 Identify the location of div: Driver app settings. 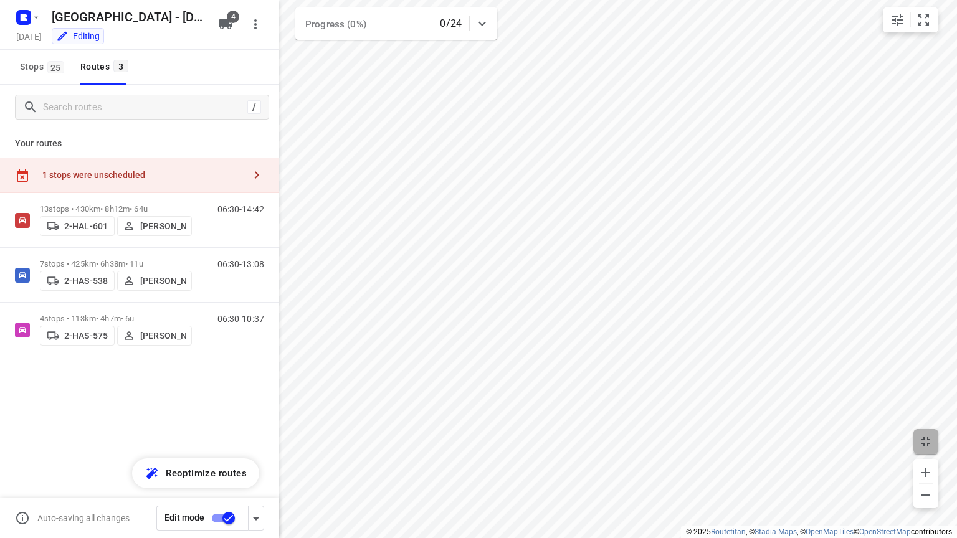
(256, 518).